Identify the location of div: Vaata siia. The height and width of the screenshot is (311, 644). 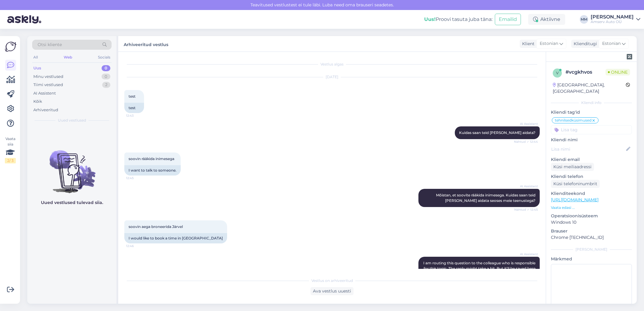
(10, 150).